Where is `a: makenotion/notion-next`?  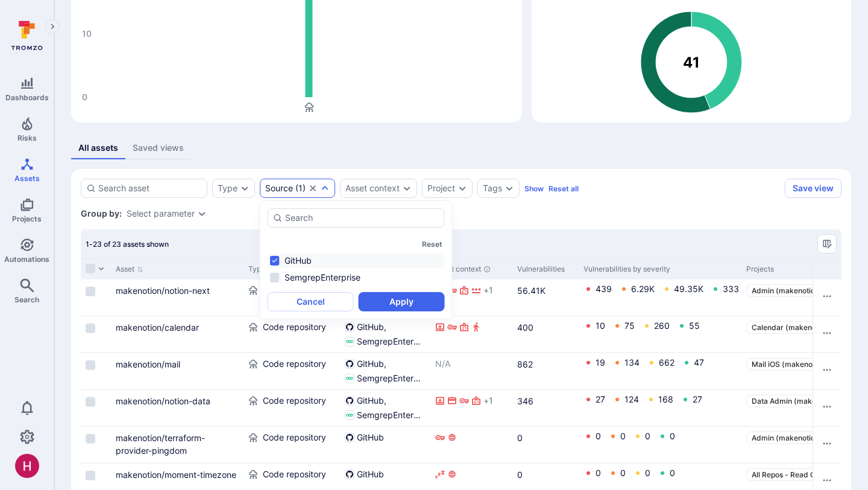
a: makenotion/notion-next is located at coordinates (163, 290).